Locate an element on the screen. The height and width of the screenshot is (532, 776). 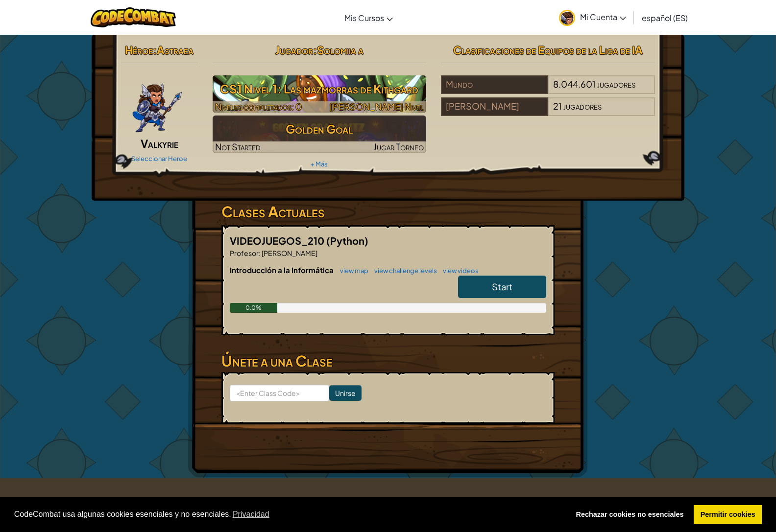
span: Jugador is located at coordinates (294, 50).